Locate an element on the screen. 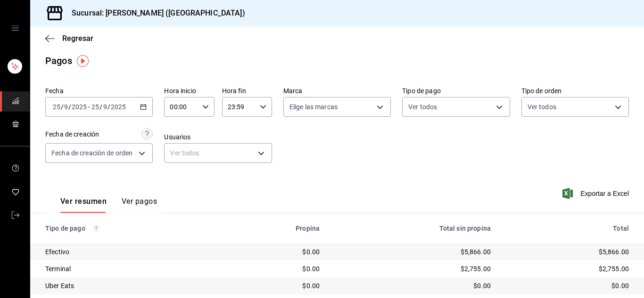  div: Pagos is located at coordinates (58, 61).